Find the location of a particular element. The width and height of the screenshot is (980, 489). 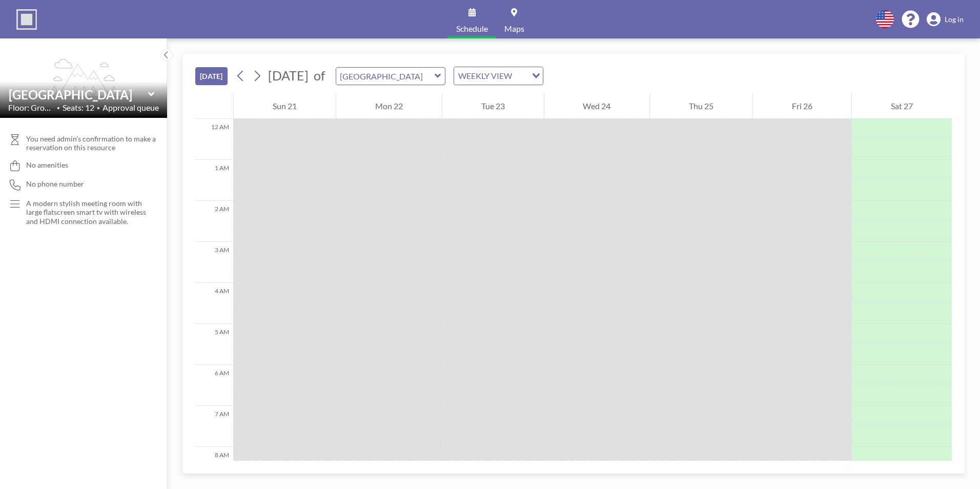

div: Wed 24 is located at coordinates (597, 106).